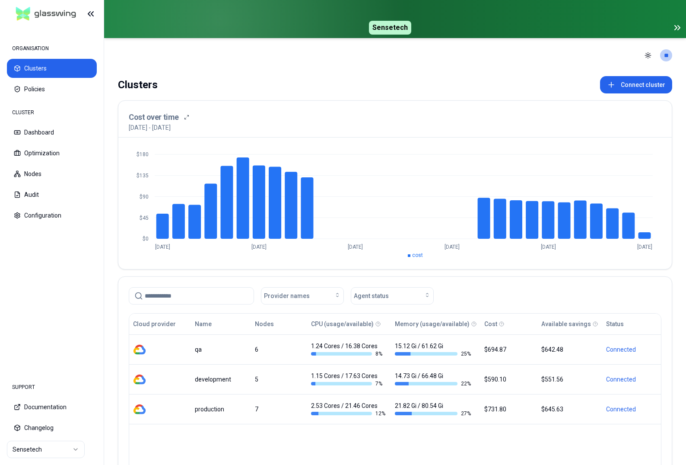 The width and height of the screenshot is (686, 465). What do you see at coordinates (144, 218) in the screenshot?
I see `tspan: $45` at bounding box center [144, 218].